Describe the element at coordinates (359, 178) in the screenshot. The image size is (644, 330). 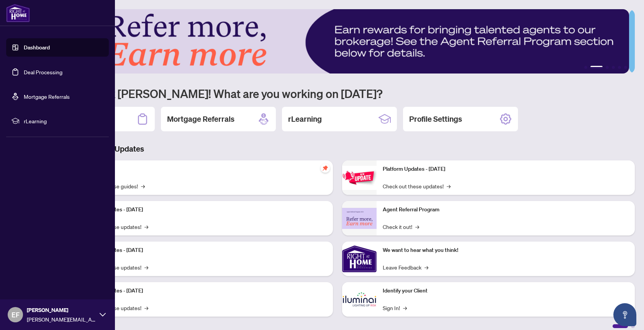
I see `img: Platform Updates - June 23, 2025` at that location.